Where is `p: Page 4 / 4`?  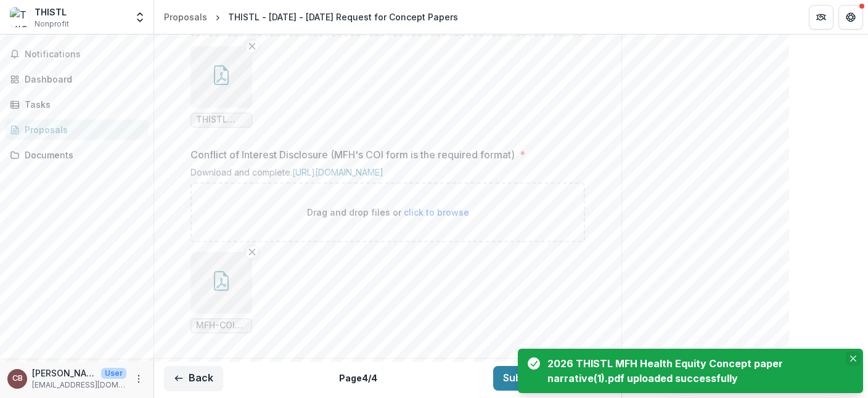
p: Page 4 / 4 is located at coordinates (358, 378).